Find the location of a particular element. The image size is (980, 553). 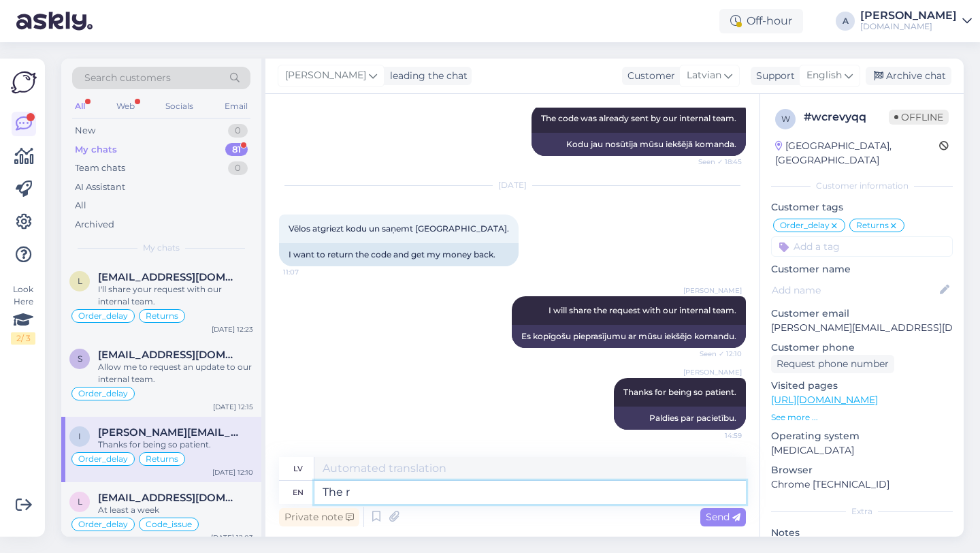

div: A is located at coordinates (845, 21).